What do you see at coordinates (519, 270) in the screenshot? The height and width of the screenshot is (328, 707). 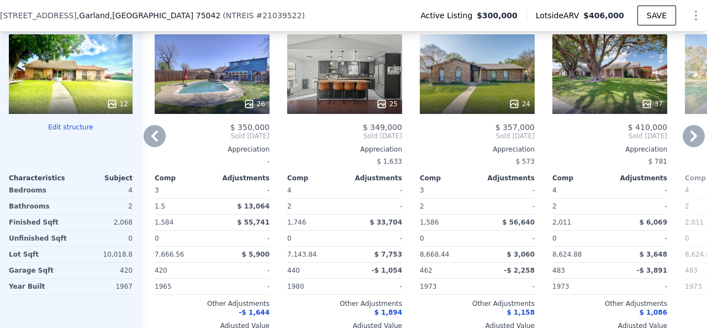 I see `span: -$ 2,258` at bounding box center [519, 270].